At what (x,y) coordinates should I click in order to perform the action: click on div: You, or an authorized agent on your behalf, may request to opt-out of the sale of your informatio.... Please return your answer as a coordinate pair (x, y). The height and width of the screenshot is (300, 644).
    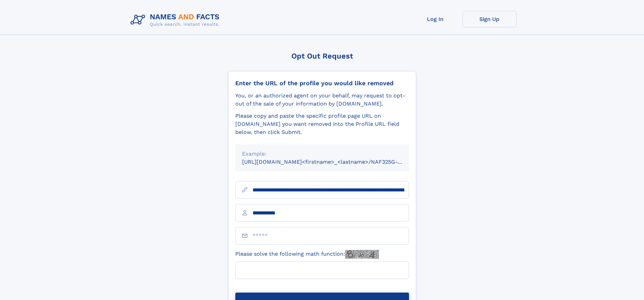
    Looking at the image, I should click on (322, 100).